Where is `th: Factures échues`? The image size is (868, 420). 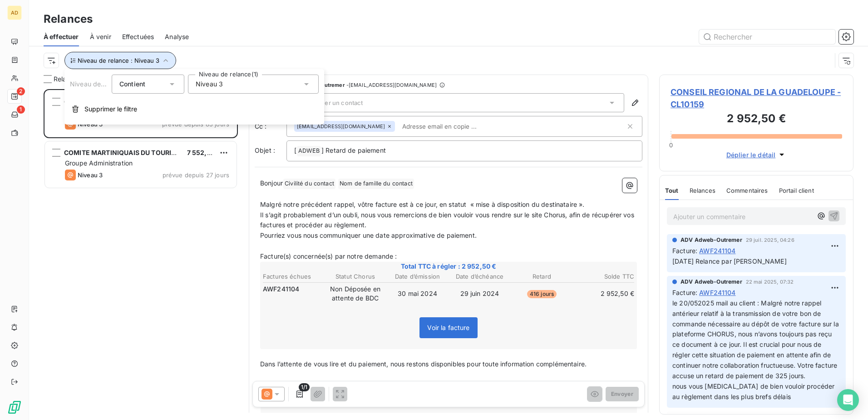 th: Factures échues is located at coordinates (293, 277).